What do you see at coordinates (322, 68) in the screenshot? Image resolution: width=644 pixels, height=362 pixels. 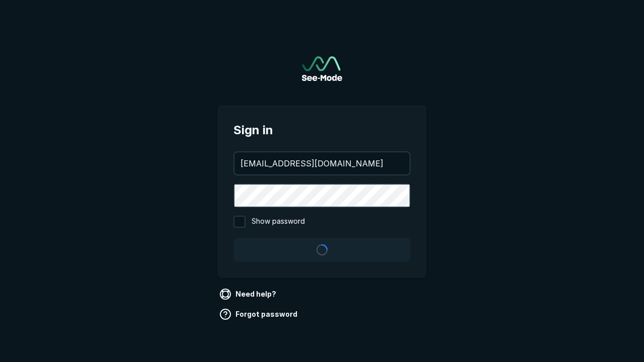 I see `img: See-Mode Logo` at bounding box center [322, 68].